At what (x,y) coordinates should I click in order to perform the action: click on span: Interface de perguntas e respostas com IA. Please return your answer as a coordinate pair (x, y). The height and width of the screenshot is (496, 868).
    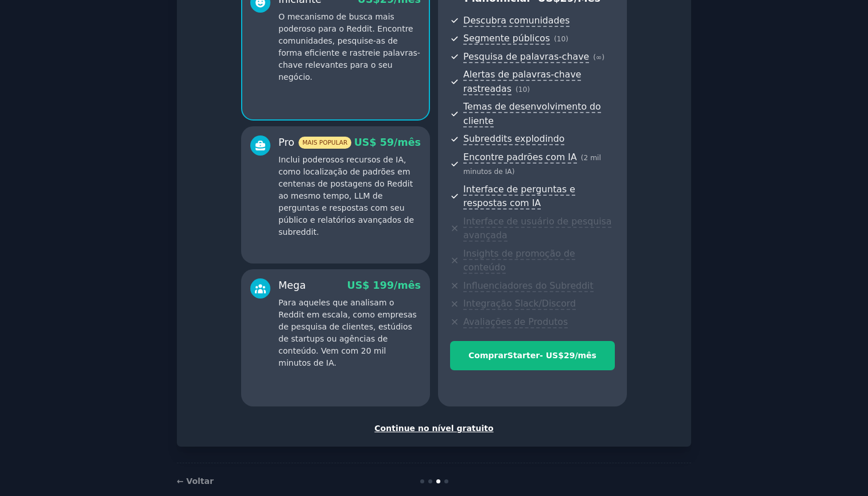
    Looking at the image, I should click on (519, 197).